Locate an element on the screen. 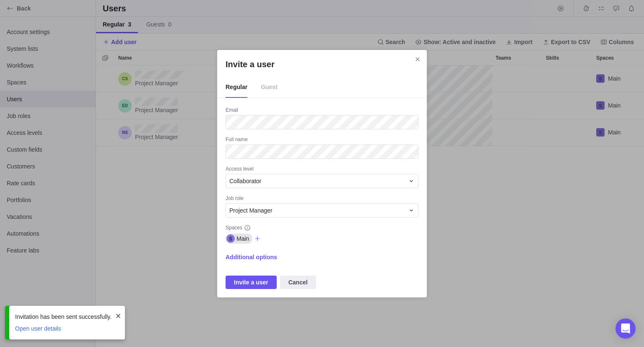 The height and width of the screenshot is (347, 644). span: Collaborator is located at coordinates (245, 181).